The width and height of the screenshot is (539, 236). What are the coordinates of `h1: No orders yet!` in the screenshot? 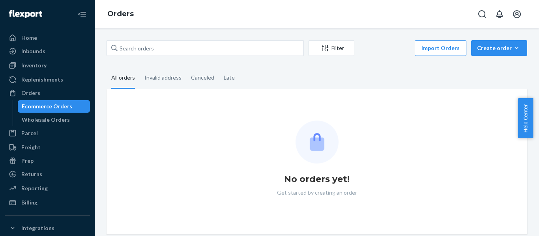 It's located at (317, 179).